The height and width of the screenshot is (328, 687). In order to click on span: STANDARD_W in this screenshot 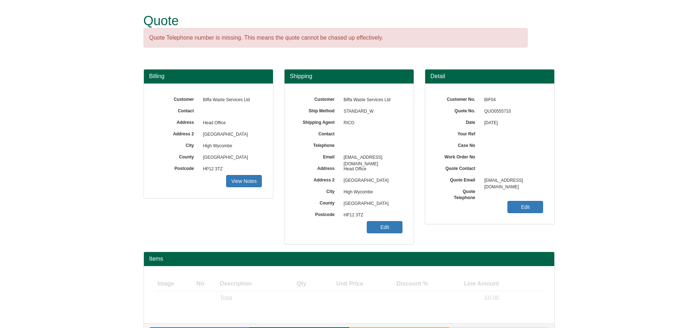, I will do `click(371, 112)`.